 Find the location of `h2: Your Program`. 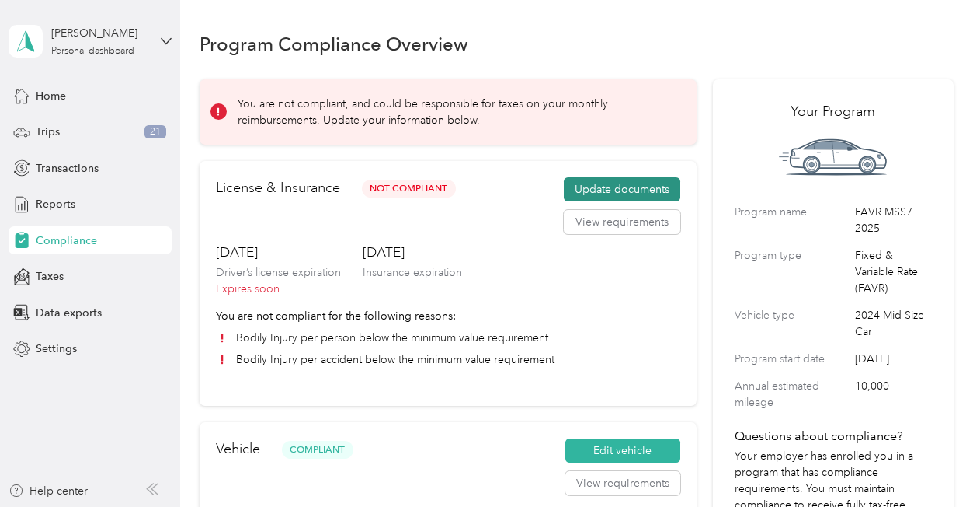

h2: Your Program is located at coordinates (833, 111).